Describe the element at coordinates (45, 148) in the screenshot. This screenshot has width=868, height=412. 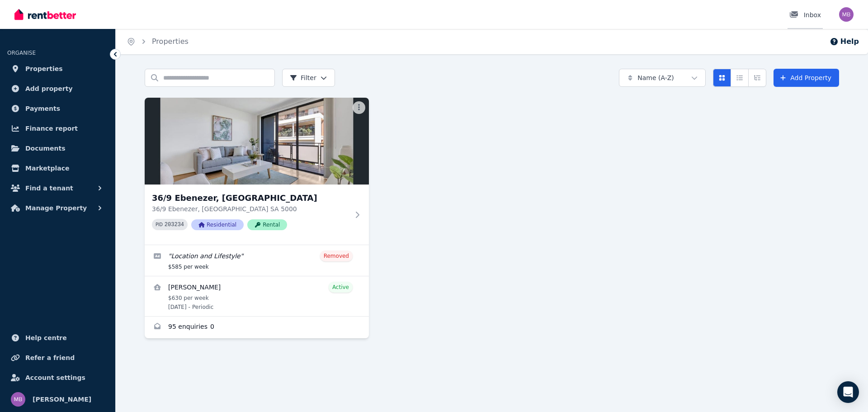
I see `span: Documents` at that location.